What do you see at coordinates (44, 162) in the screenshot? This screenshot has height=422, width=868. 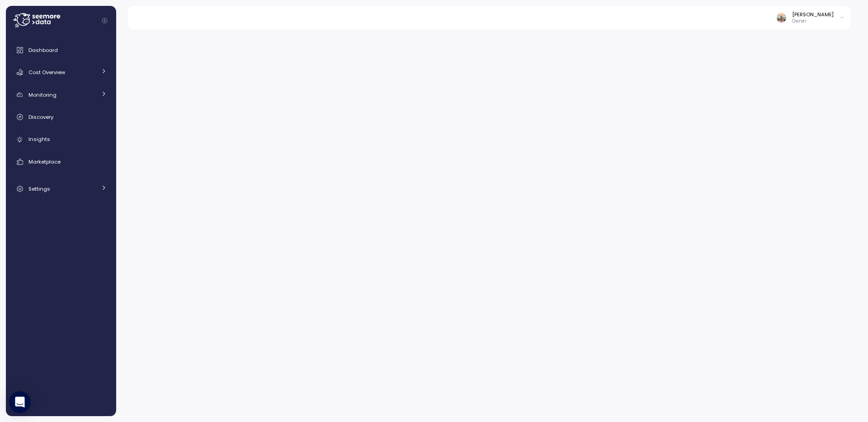 I see `span: Marketplace` at bounding box center [44, 162].